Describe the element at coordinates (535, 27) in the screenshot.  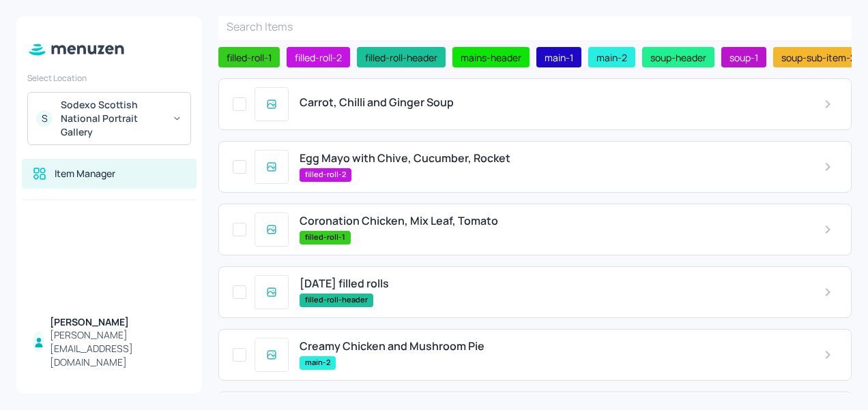
I see `input: Search Items` at that location.